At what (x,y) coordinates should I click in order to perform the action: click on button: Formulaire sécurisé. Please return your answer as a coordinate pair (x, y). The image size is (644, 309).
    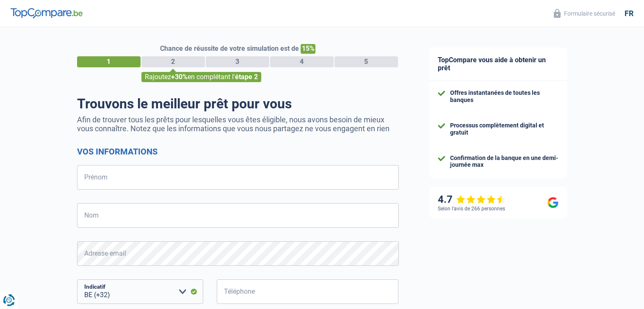
    Looking at the image, I should click on (584, 13).